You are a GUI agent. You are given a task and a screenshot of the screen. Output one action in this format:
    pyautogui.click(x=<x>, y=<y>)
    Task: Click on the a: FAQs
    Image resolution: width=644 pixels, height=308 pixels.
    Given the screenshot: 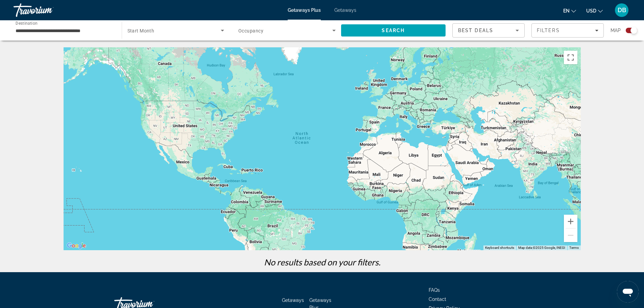 What is the action you would take?
    pyautogui.click(x=434, y=290)
    